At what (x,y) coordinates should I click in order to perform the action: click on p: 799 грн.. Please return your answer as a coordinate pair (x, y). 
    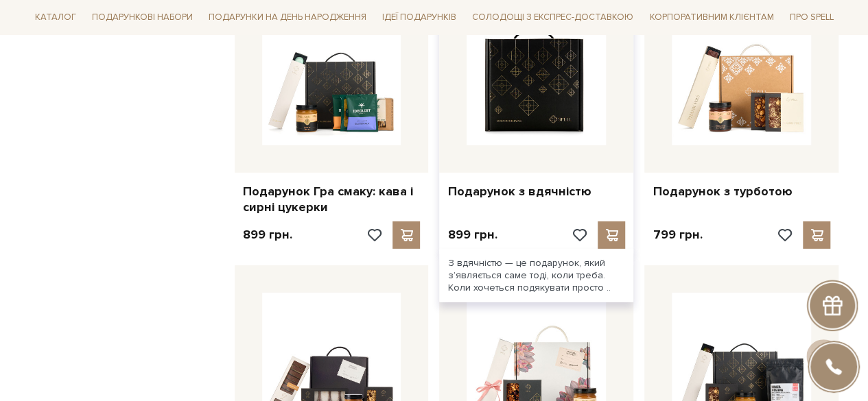
    Looking at the image, I should click on (677, 235).